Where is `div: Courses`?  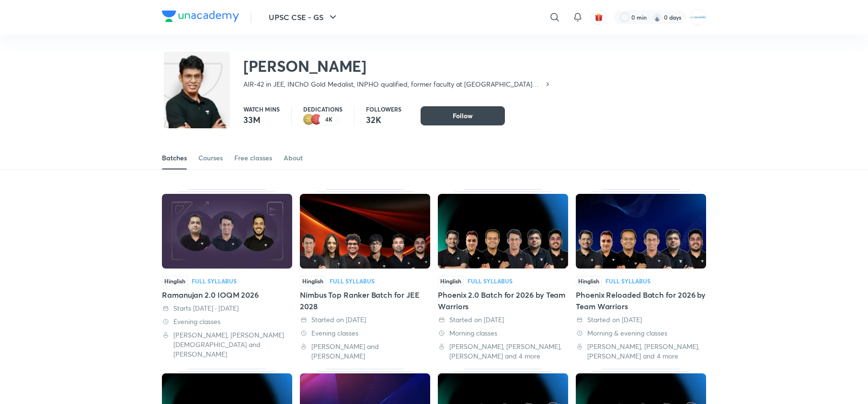 div: Courses is located at coordinates (210, 158).